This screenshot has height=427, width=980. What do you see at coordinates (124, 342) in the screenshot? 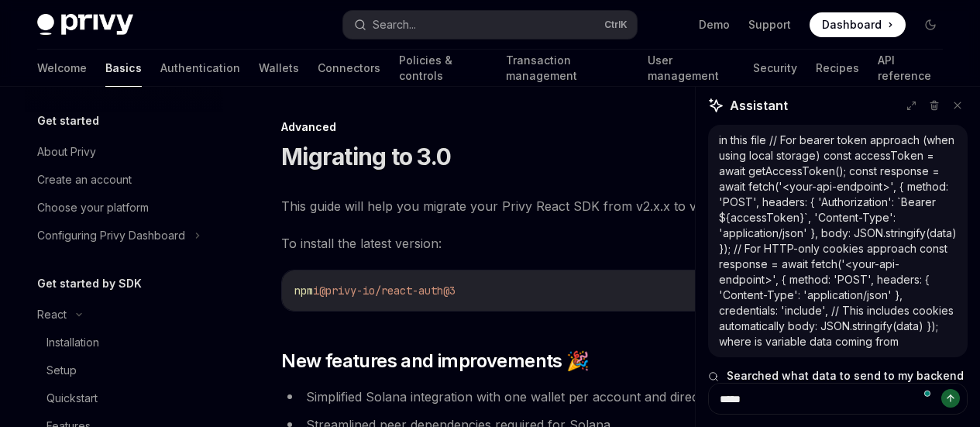
I see `a: Installation` at bounding box center [124, 342].